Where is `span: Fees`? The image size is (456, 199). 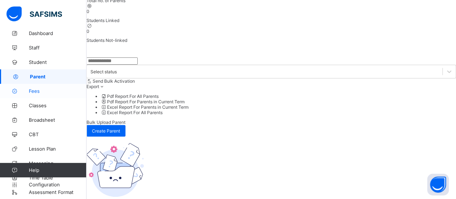
span: Fees is located at coordinates (58, 91).